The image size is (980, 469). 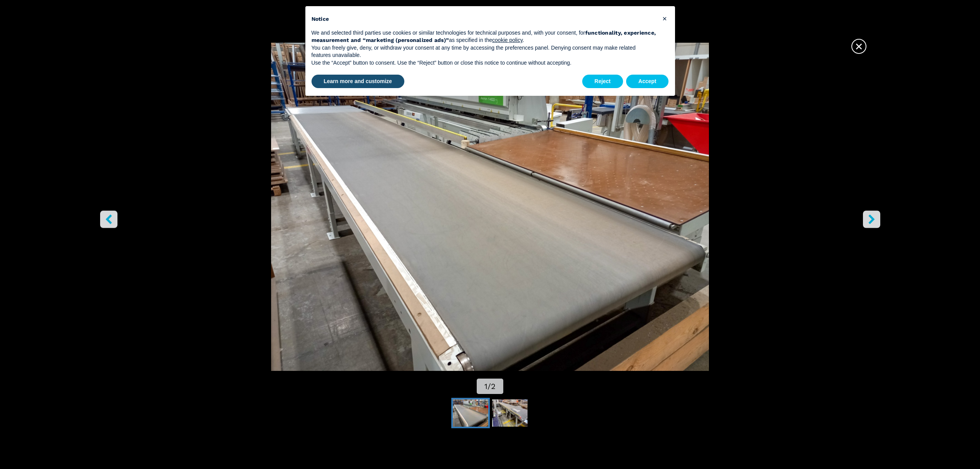 I want to click on h2: Notice, so click(x=484, y=20).